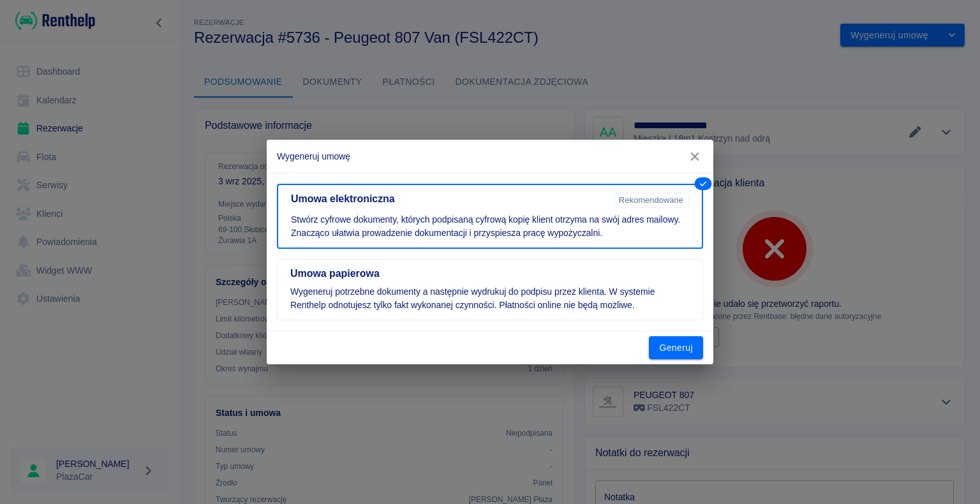 The height and width of the screenshot is (504, 980). Describe the element at coordinates (651, 199) in the screenshot. I see `span: Rekomendowane` at that location.